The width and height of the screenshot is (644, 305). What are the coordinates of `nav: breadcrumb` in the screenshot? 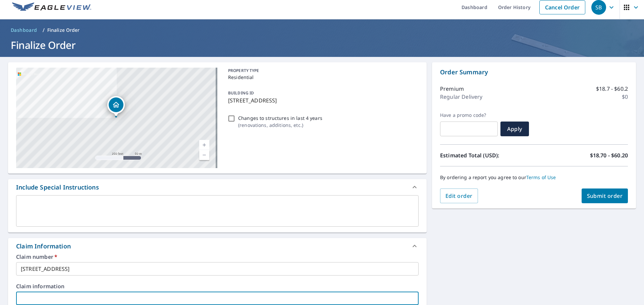 It's located at (322, 30).